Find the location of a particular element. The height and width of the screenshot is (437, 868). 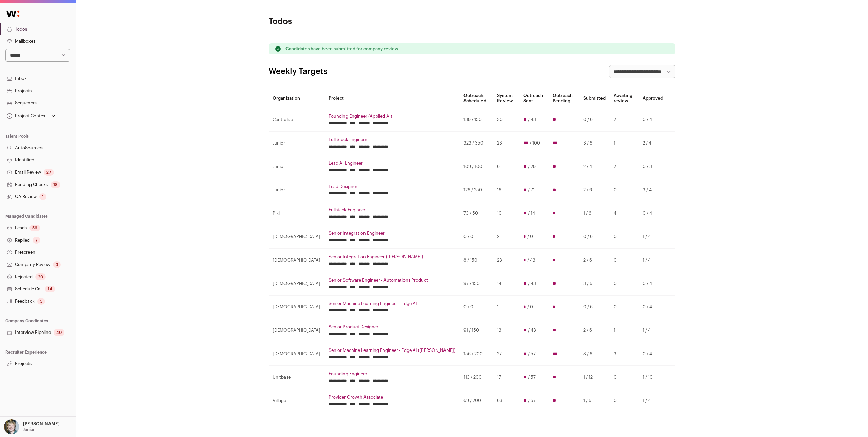

td: 323 / 350 is located at coordinates (476, 143).